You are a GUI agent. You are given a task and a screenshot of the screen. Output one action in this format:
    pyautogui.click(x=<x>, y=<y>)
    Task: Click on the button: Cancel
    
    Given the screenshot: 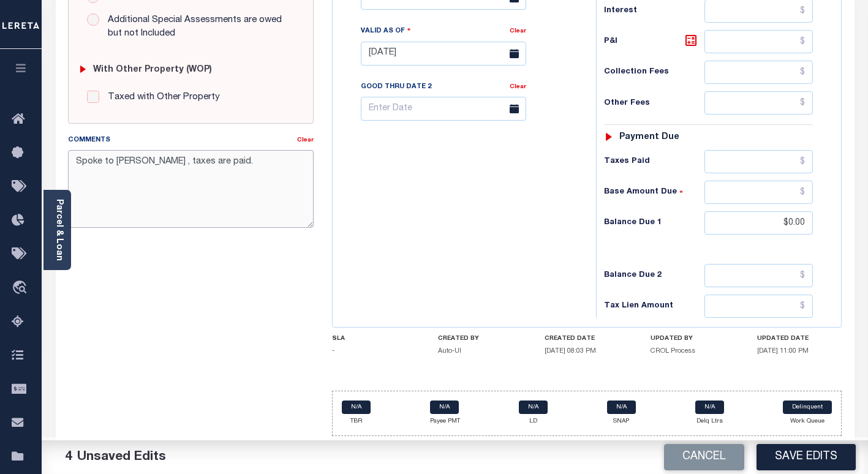 What is the action you would take?
    pyautogui.click(x=703, y=457)
    